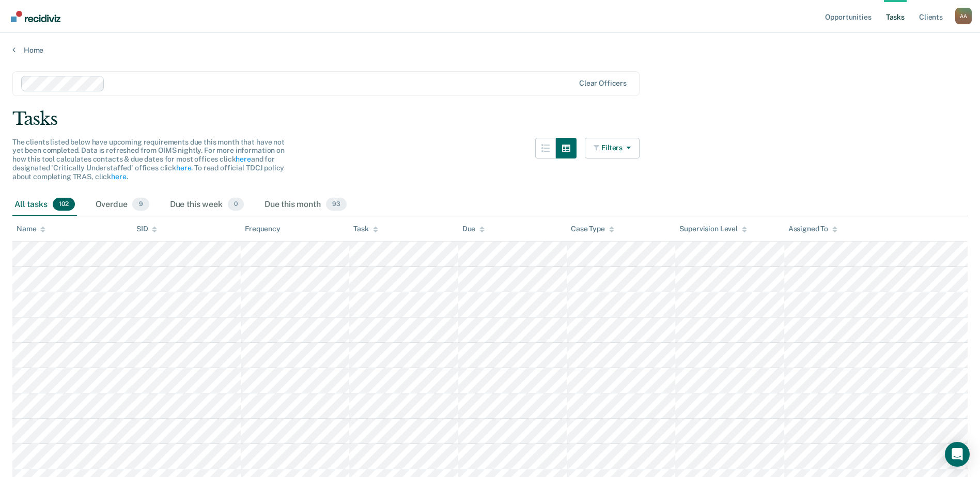  Describe the element at coordinates (44, 205) in the screenshot. I see `div: All tasks102` at that location.